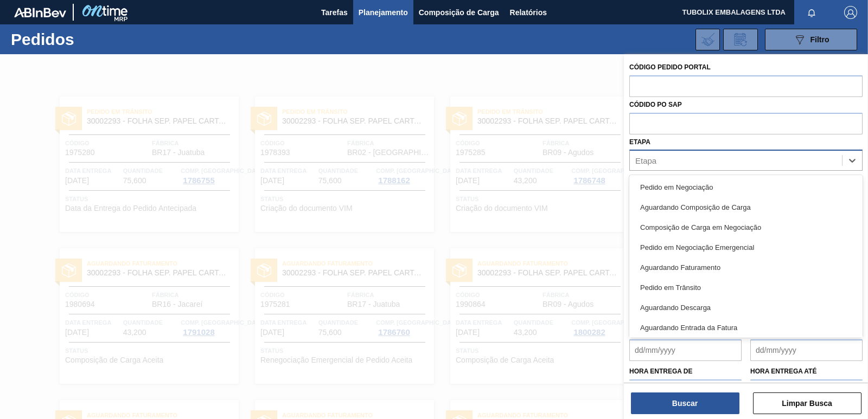 The width and height of the screenshot is (868, 419). Describe the element at coordinates (746, 267) in the screenshot. I see `div: Aguardando Faturamento` at that location.